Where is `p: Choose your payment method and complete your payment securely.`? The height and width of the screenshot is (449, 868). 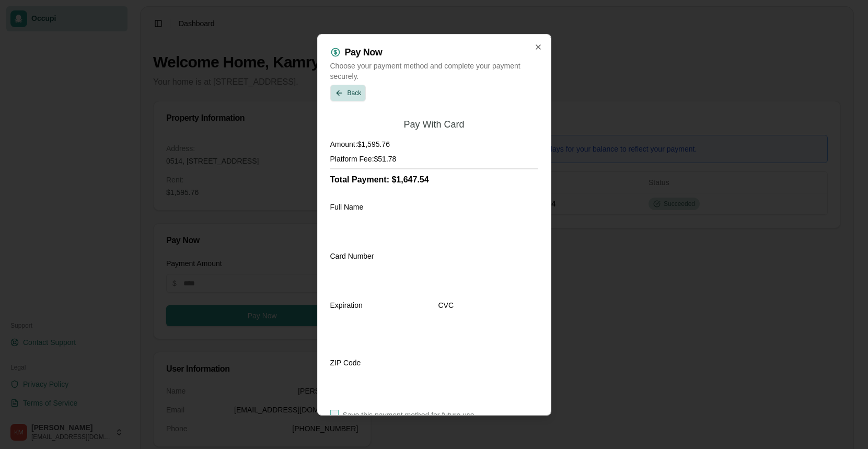 p: Choose your payment method and complete your payment securely. is located at coordinates (435, 70).